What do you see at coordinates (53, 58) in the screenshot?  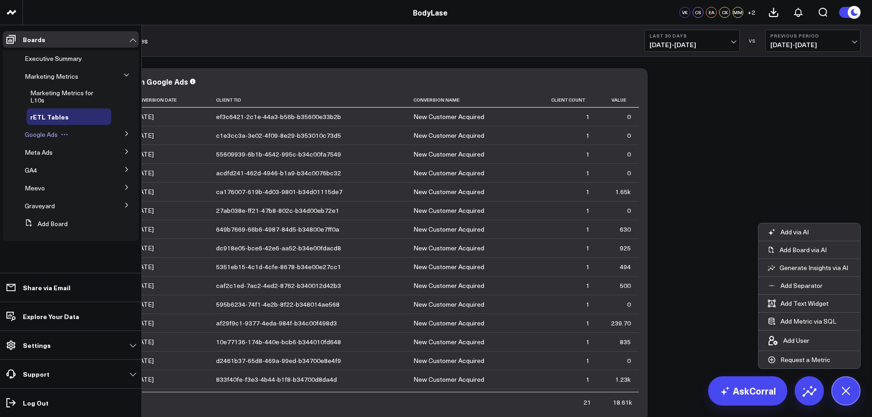 I see `span: Executive Summary` at bounding box center [53, 58].